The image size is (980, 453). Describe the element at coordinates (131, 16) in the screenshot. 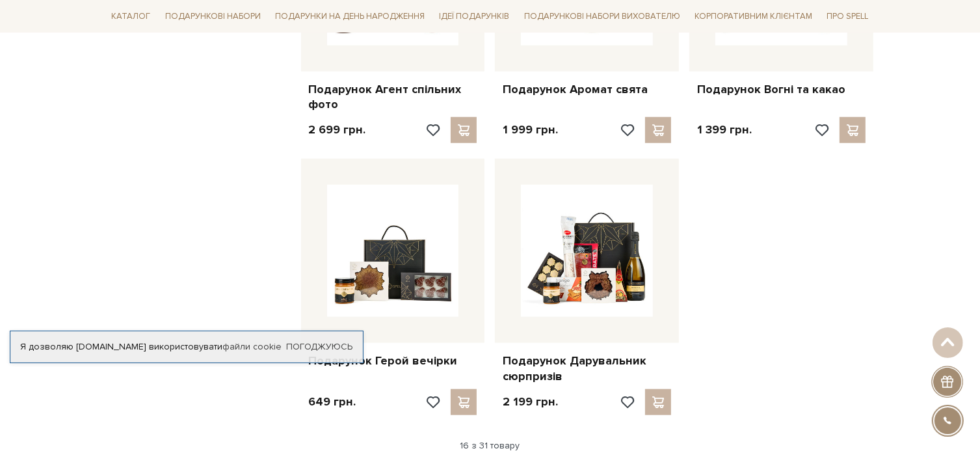

I see `a: Каталог` at that location.